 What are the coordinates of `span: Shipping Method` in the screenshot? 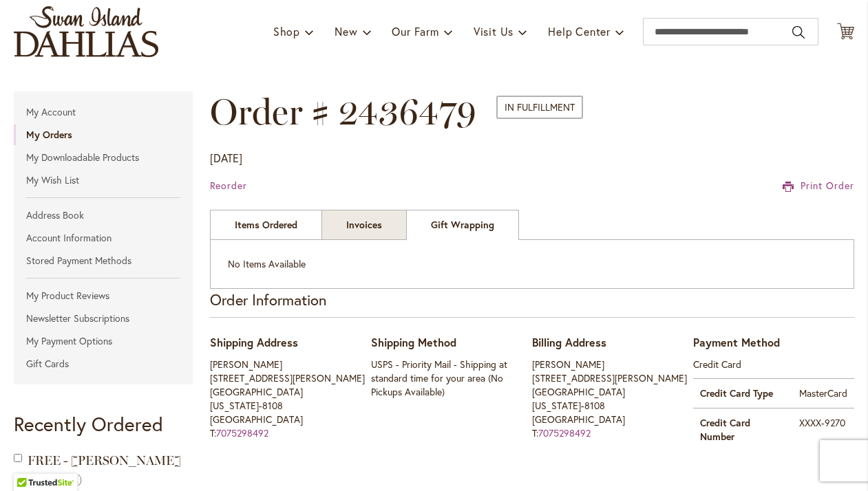 It's located at (414, 342).